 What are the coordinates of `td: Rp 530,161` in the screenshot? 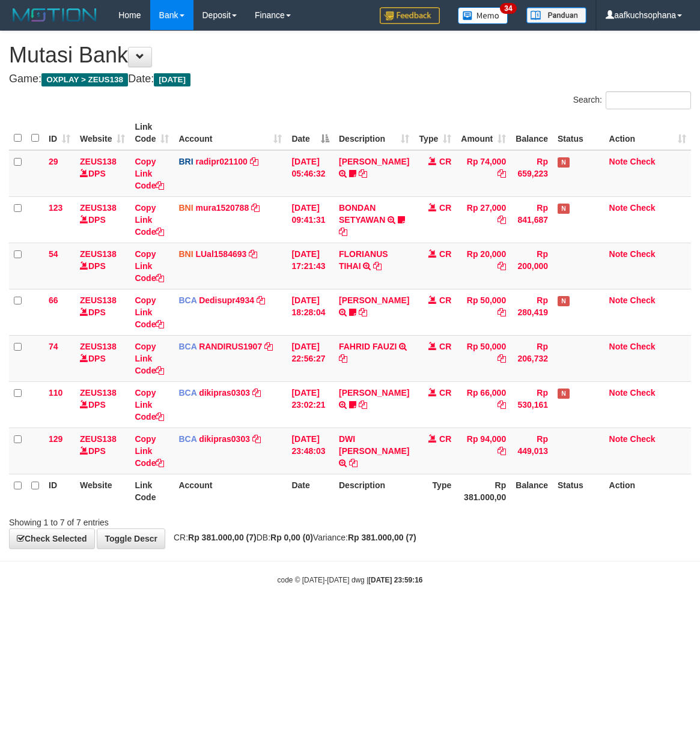 It's located at (532, 405).